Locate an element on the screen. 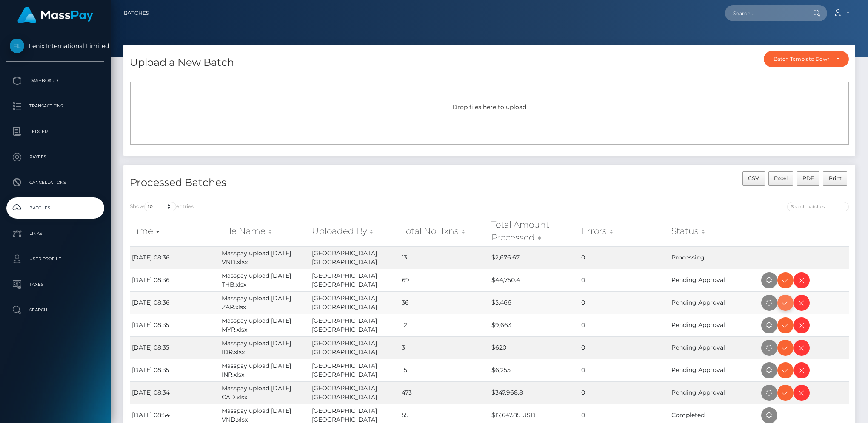 The width and height of the screenshot is (868, 423). th: Errors: activate to sort column ascending is located at coordinates (624, 231).